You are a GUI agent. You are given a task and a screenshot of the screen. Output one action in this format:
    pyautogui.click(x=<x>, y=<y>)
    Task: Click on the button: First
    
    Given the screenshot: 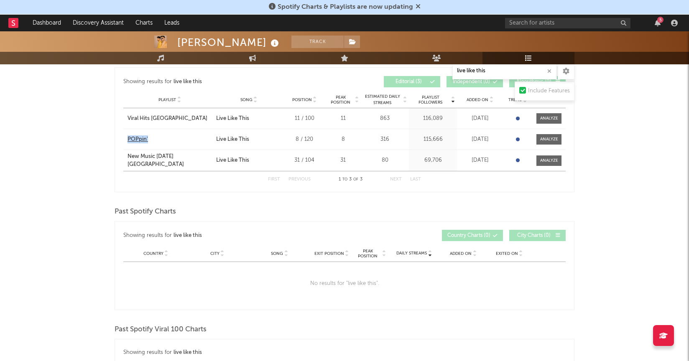 What is the action you would take?
    pyautogui.click(x=274, y=179)
    